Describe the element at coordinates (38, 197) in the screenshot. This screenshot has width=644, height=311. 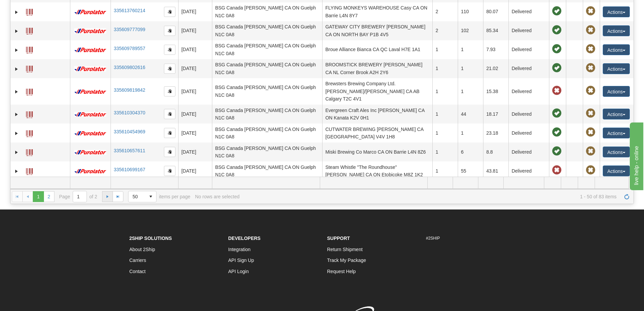
I see `span: Page 1` at that location.